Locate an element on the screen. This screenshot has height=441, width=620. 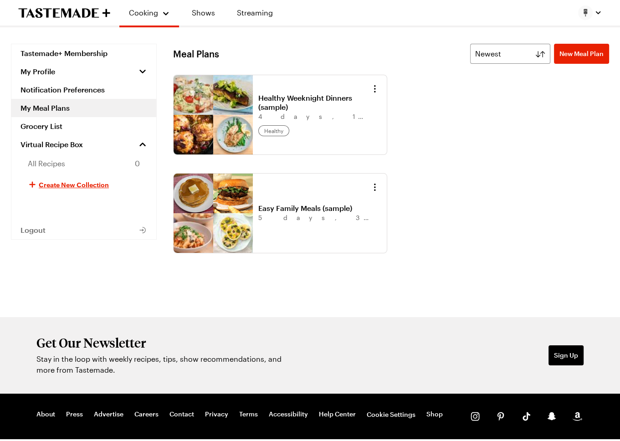
span: All Recipes is located at coordinates (46, 164).